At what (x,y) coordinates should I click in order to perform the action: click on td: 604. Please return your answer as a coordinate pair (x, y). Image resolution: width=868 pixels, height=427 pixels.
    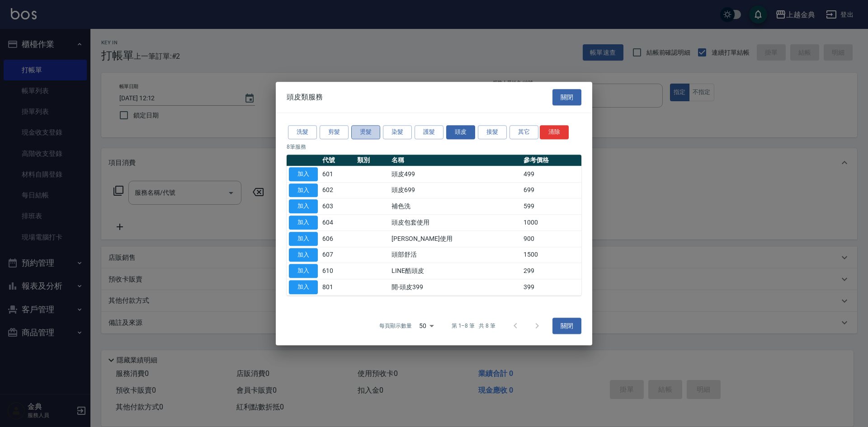
    Looking at the image, I should click on (337, 222).